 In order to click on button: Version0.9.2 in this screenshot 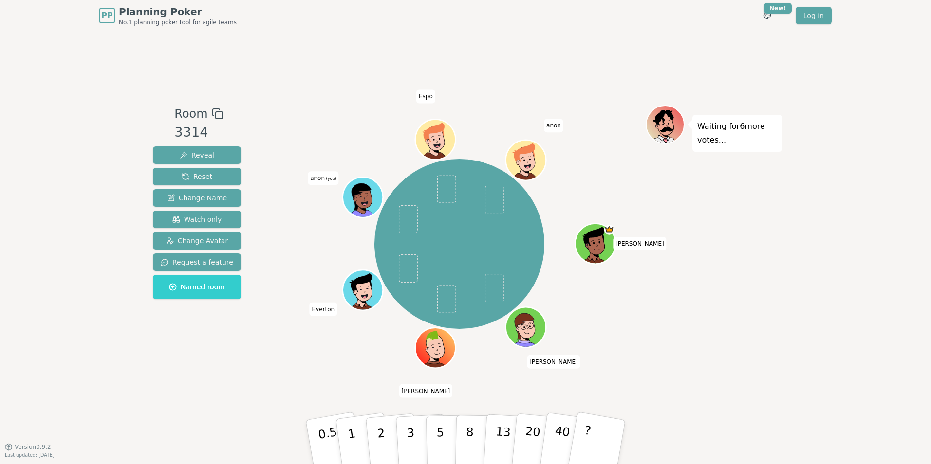, I will do `click(28, 447)`.